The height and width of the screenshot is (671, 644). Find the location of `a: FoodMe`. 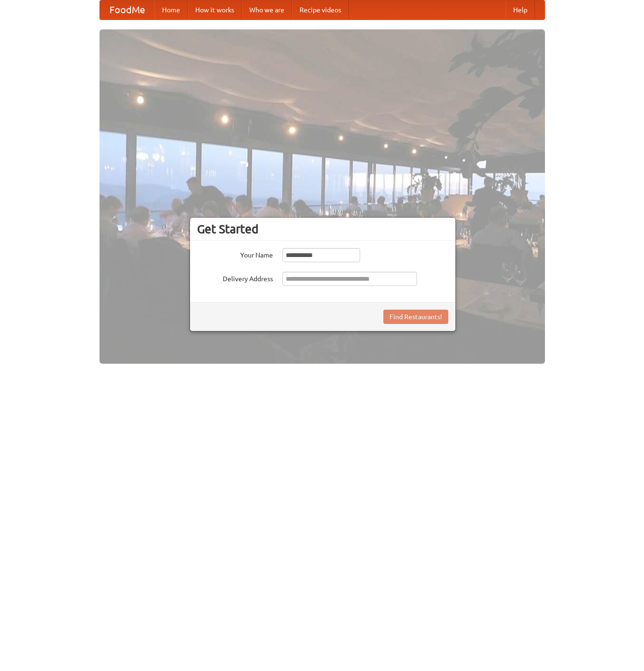

a: FoodMe is located at coordinates (127, 10).